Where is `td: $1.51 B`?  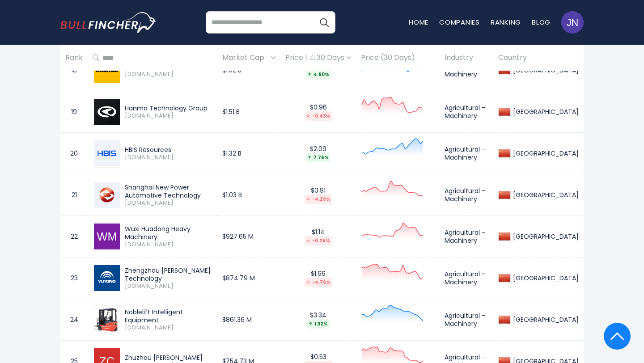
td: $1.51 B is located at coordinates (249, 112).